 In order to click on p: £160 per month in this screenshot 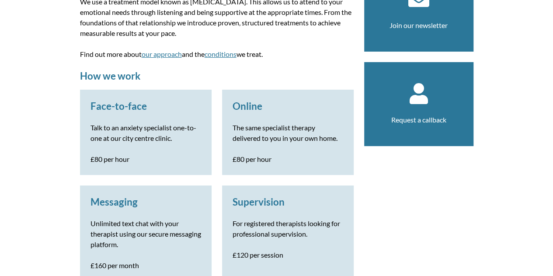, I will do `click(145, 265)`.